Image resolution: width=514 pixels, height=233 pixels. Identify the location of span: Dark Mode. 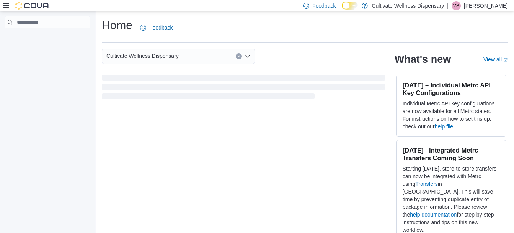
(342, 10).